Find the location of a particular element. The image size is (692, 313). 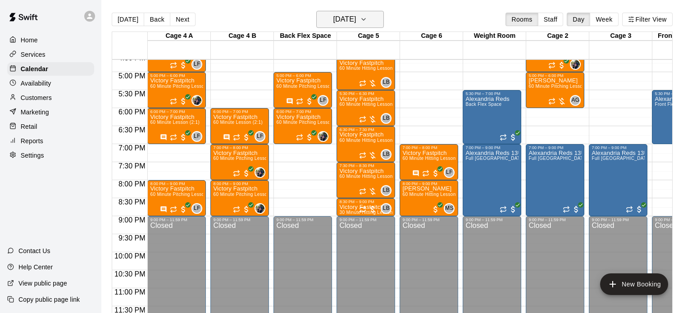

span: 10:00 PM is located at coordinates (130, 256).